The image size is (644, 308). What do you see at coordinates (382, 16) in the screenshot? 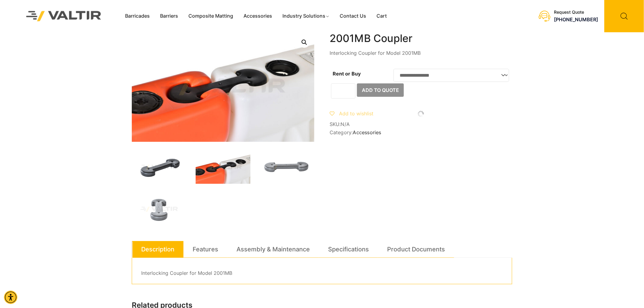
I see `a: Cart` at bounding box center [382, 16].